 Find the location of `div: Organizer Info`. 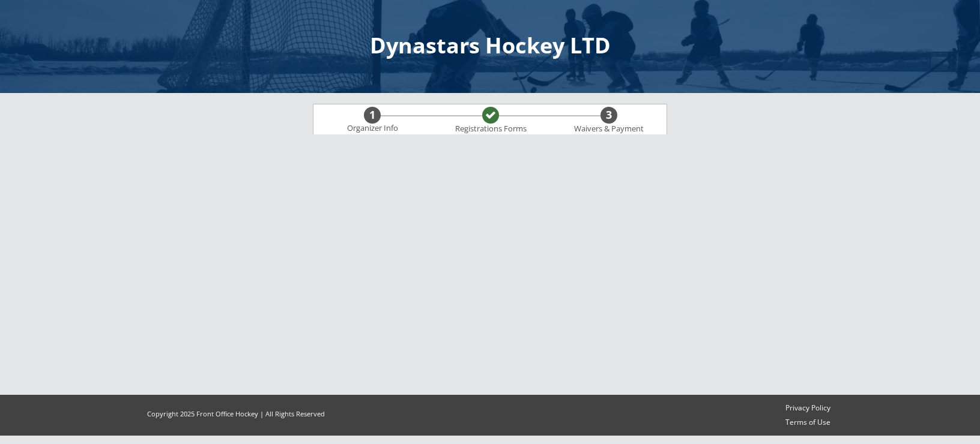

div: Organizer Info is located at coordinates (372, 129).